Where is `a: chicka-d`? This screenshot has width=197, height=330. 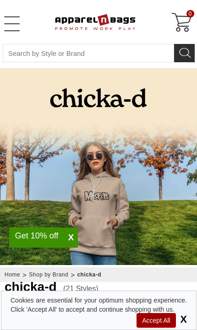 a: chicka-d is located at coordinates (89, 275).